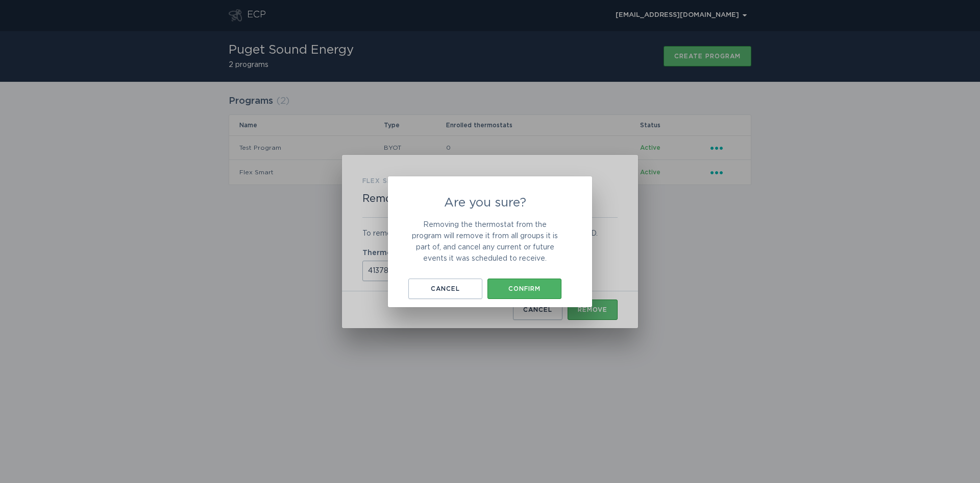 This screenshot has width=980, height=483. What do you see at coordinates (445, 288) in the screenshot?
I see `div: Cancel` at bounding box center [445, 288].